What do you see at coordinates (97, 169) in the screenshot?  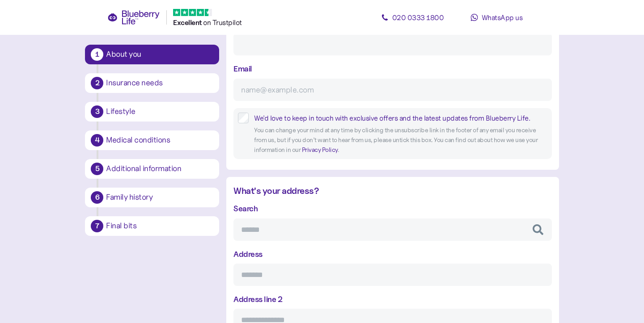 I see `div: 5` at bounding box center [97, 169].